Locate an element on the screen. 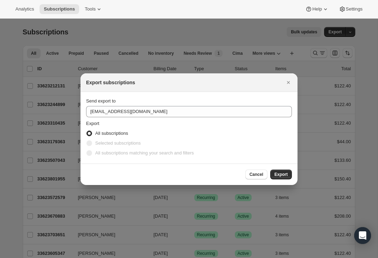 The width and height of the screenshot is (378, 258). span: Help is located at coordinates (317, 9).